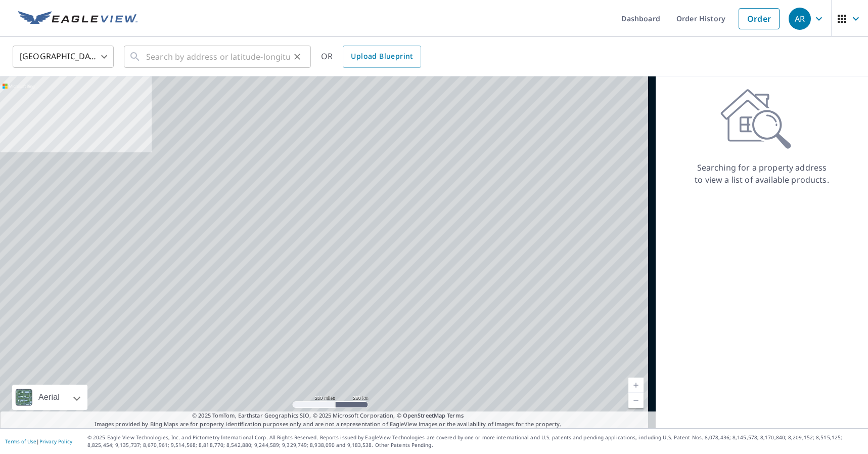 The image size is (868, 454). Describe the element at coordinates (758, 19) in the screenshot. I see `a: Order` at that location.